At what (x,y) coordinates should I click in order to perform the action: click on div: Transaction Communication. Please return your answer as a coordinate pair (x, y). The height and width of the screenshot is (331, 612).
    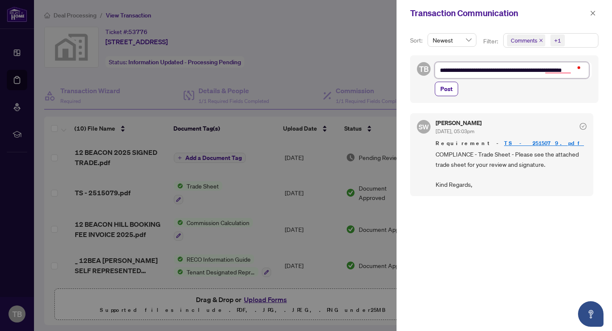
    Looking at the image, I should click on (499, 13).